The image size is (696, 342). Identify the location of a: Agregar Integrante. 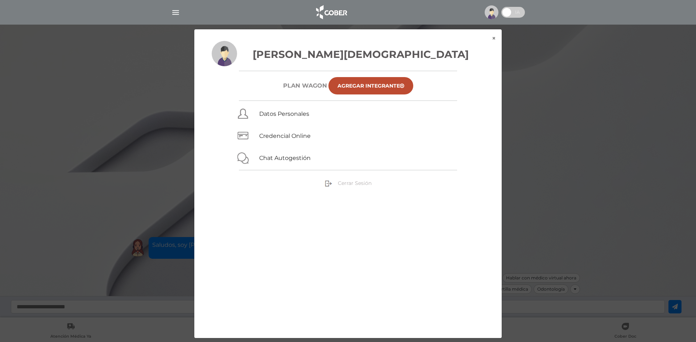
(371, 86).